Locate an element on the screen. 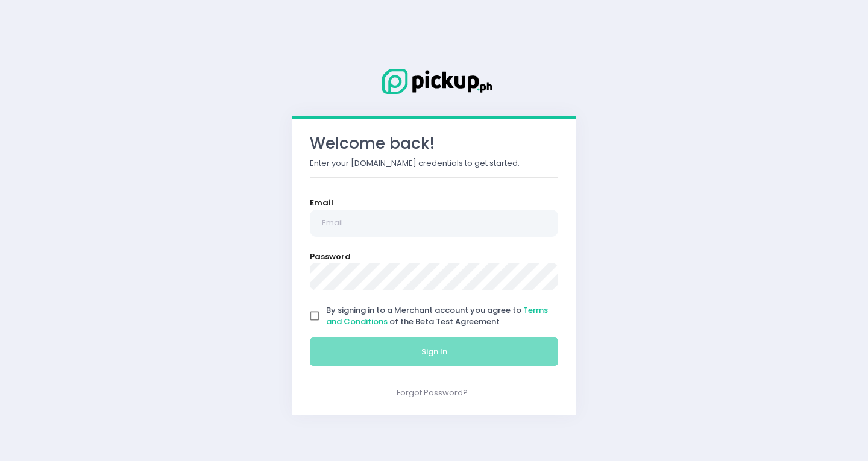 Image resolution: width=868 pixels, height=461 pixels. span: Sign In is located at coordinates (434, 351).